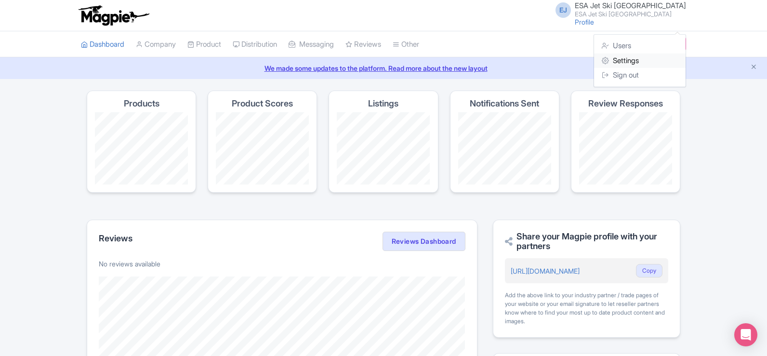  What do you see at coordinates (640, 46) in the screenshot?
I see `a: Users` at bounding box center [640, 46].